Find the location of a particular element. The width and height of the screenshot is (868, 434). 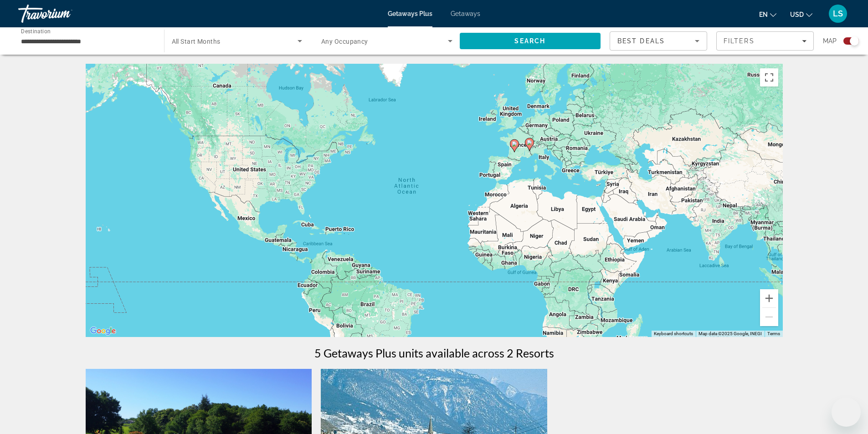

span: Best Deals is located at coordinates (641, 41).